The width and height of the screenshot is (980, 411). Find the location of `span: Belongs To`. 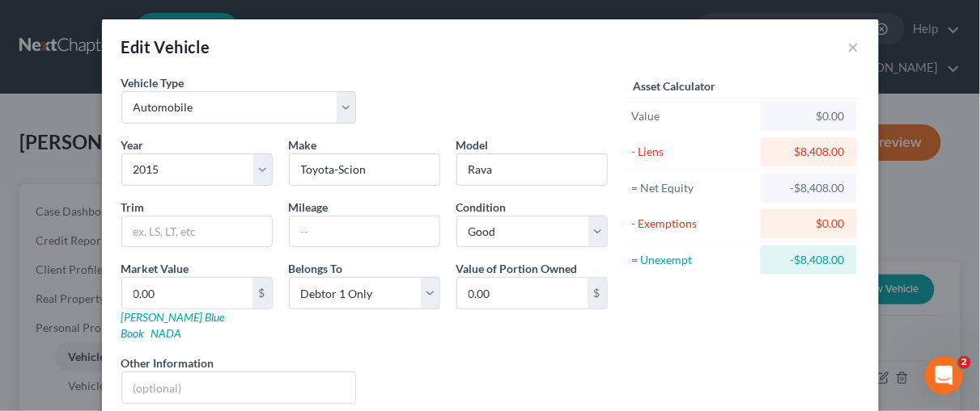

span: Belongs To is located at coordinates (316, 269).